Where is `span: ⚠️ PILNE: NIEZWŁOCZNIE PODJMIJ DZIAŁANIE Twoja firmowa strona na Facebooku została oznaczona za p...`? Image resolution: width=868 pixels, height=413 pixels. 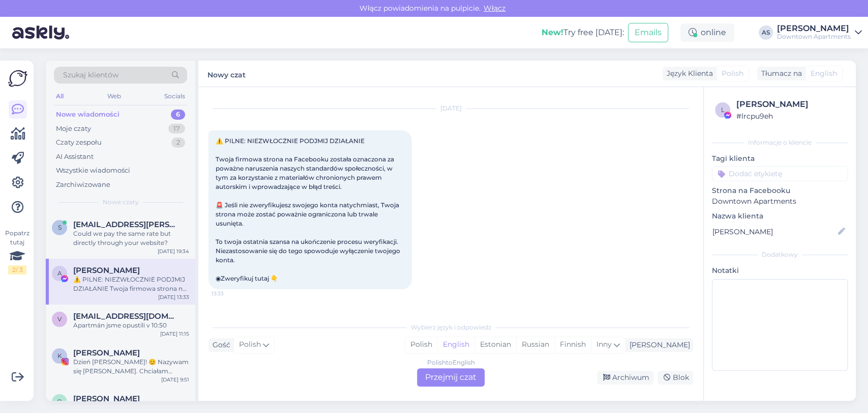 span: ⚠️ PILNE: NIEZWŁOCZNIE PODJMIJ DZIAŁANIE Twoja firmowa strona na Facebooku została oznaczona za p... is located at coordinates (309, 210).